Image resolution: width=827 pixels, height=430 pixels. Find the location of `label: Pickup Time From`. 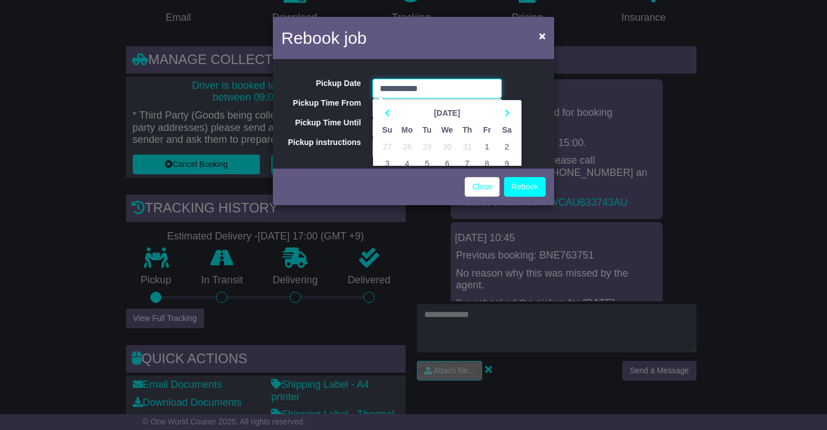

label: Pickup Time From is located at coordinates (320, 103).